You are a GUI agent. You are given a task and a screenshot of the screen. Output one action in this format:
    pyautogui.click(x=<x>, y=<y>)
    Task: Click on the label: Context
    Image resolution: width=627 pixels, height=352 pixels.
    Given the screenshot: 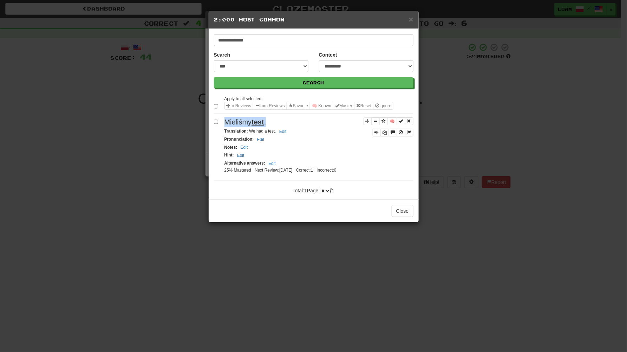 What is the action you would take?
    pyautogui.click(x=328, y=55)
    